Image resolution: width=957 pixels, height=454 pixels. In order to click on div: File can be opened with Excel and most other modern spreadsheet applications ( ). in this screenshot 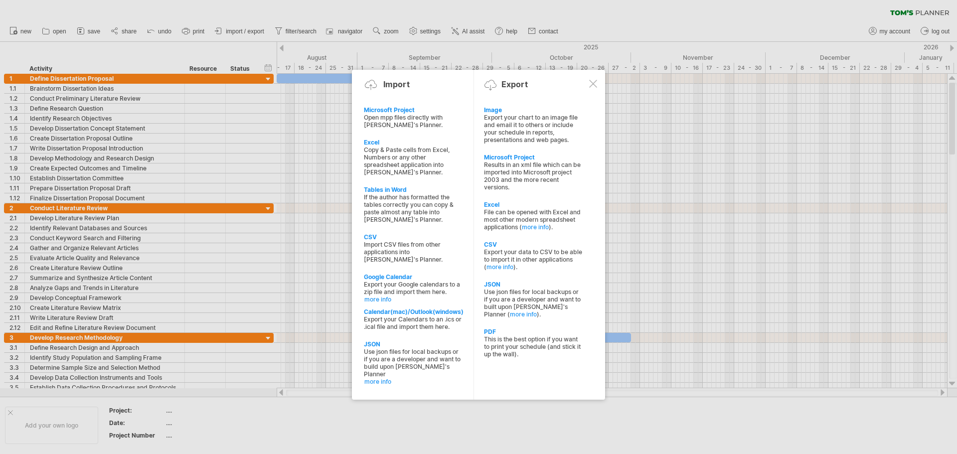, I will do `click(534, 219)`.